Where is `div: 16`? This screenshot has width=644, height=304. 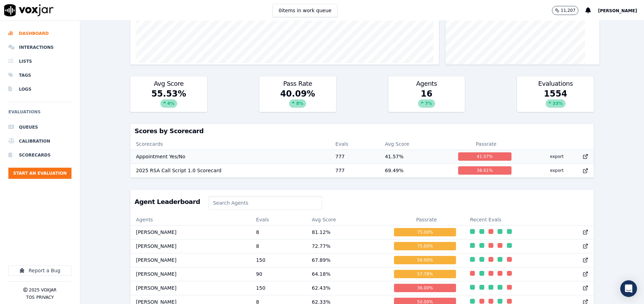 div: 16 is located at coordinates (427, 100).